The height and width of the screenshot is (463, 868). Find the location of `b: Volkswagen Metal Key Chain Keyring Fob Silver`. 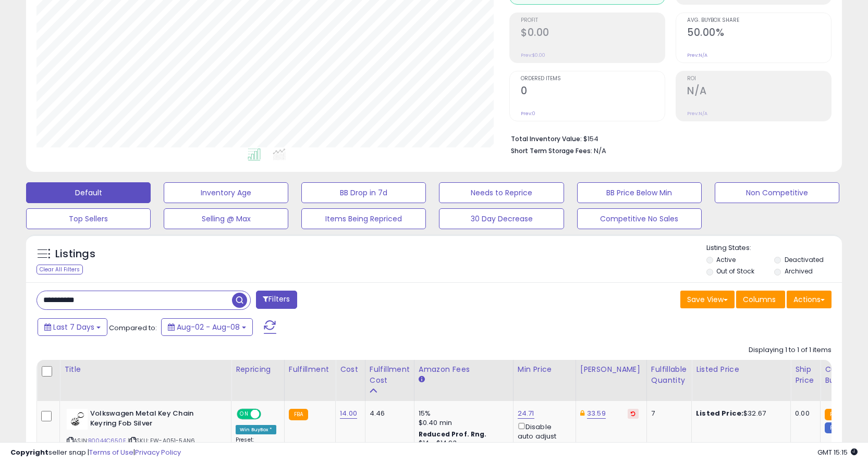

b: Volkswagen Metal Key Chain Keyring Fob Silver is located at coordinates (153, 419).